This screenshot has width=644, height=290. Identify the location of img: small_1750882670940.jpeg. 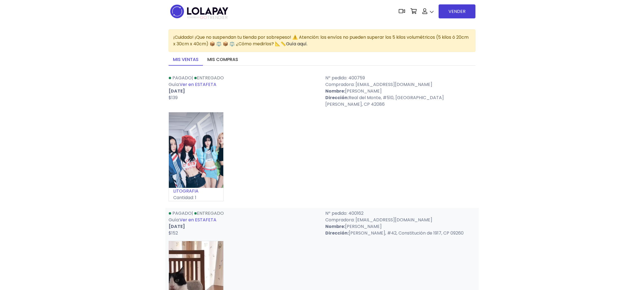
(196, 150).